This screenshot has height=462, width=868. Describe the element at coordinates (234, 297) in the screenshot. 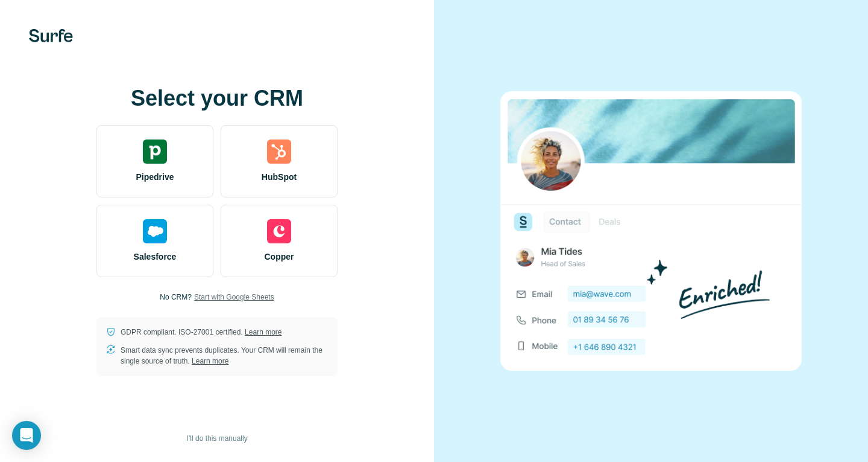

I see `button: Start with Google Sheets` at that location.